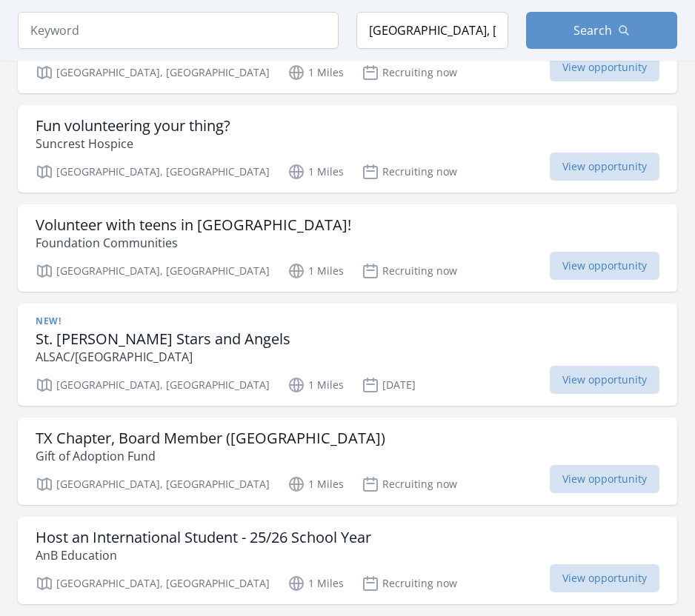  I want to click on span: New!, so click(48, 322).